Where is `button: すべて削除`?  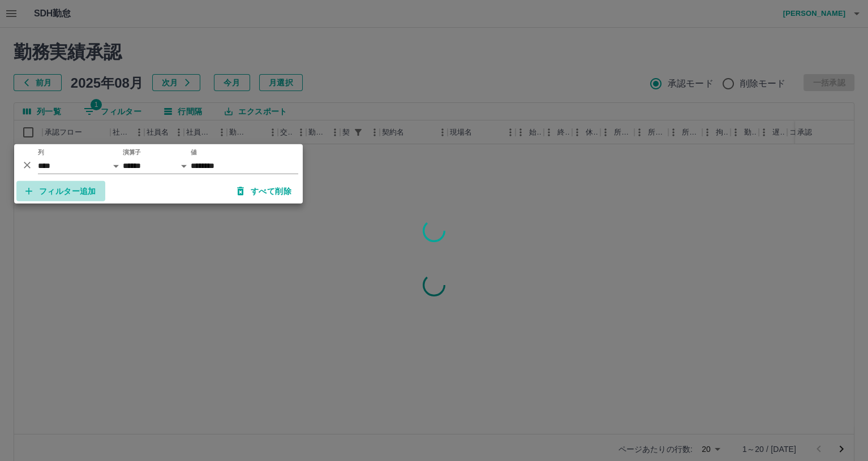 button: すべて削除 is located at coordinates (264, 191).